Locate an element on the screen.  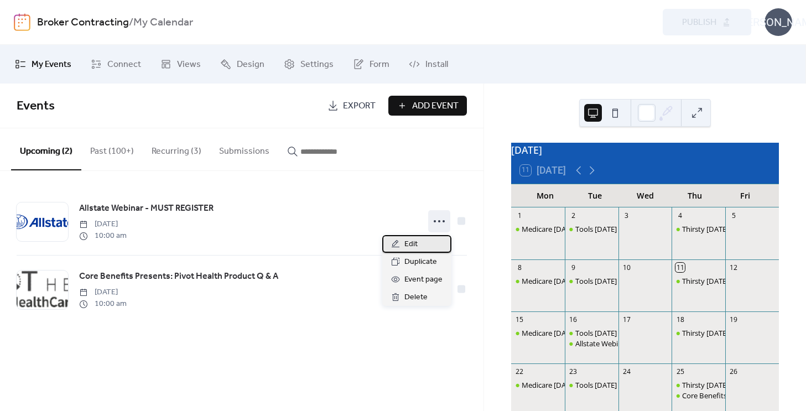
div: 2 is located at coordinates (573, 215).